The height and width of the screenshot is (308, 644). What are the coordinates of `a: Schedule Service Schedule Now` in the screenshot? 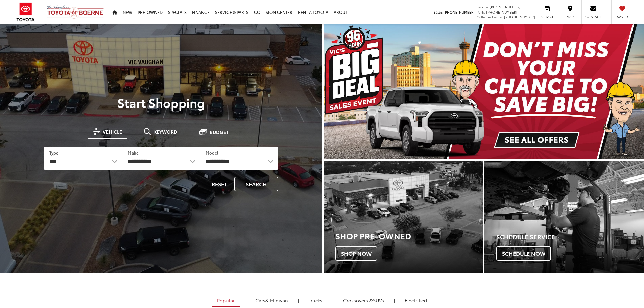 It's located at (564, 216).